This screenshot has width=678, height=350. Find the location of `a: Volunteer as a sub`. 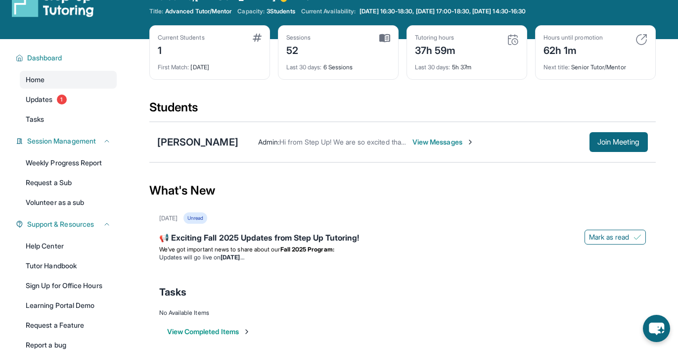

a: Volunteer as a sub is located at coordinates (68, 202).